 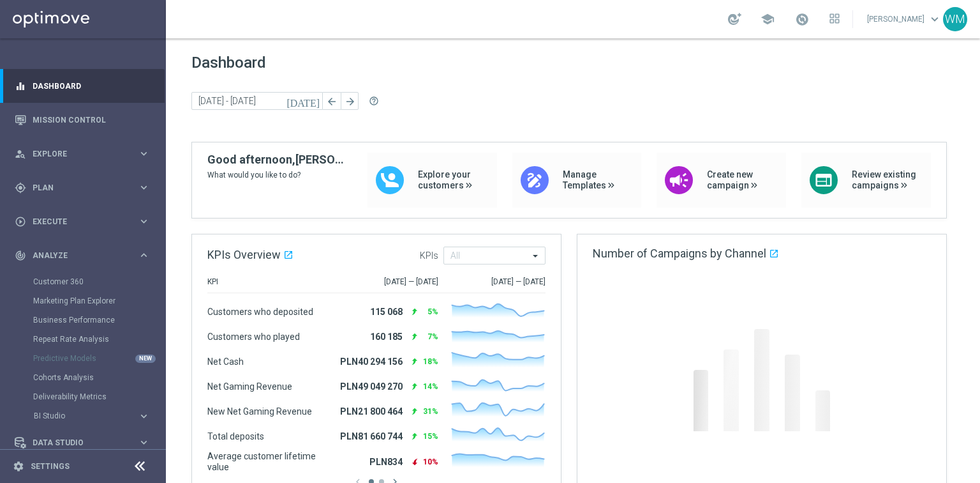 I want to click on span: keyboard_arrow_down, so click(x=935, y=19).